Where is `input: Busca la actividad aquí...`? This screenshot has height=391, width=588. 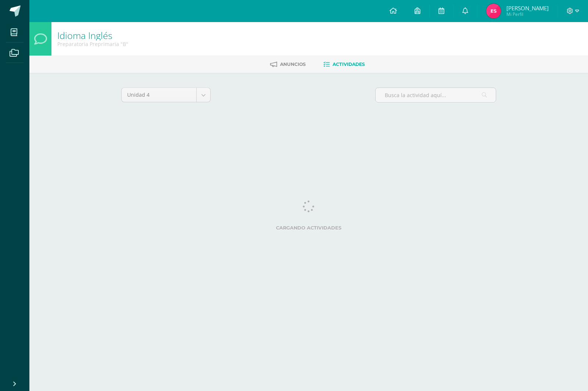
input: Busca la actividad aquí... is located at coordinates (435, 95).